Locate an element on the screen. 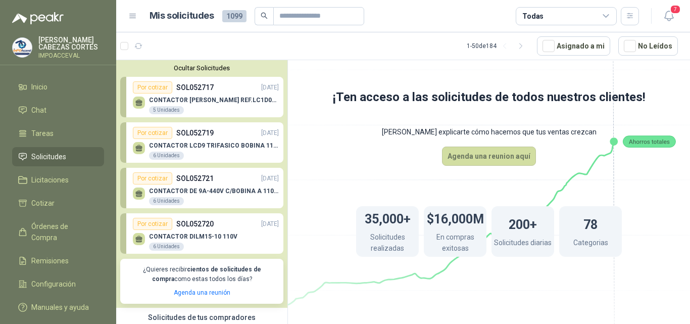  div: 5 Unidades is located at coordinates (166, 110).